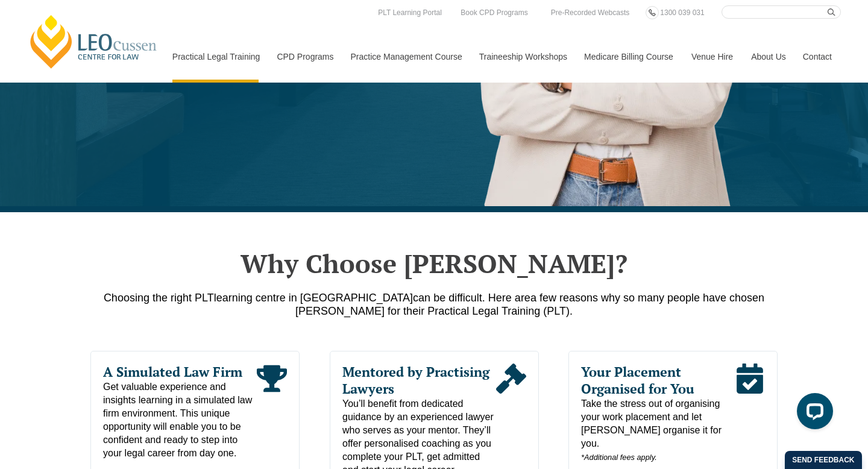 The width and height of the screenshot is (868, 469). What do you see at coordinates (28, 23) in the screenshot?
I see `button: Open LiveChat chat widget` at bounding box center [28, 23].